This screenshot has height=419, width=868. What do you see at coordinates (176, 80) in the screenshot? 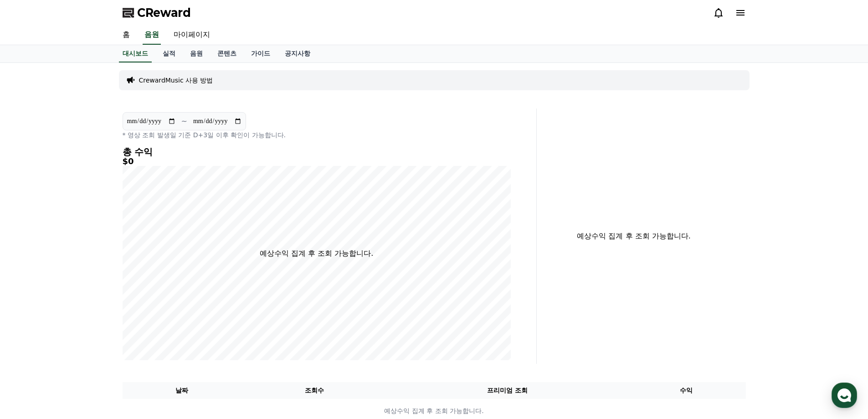
I see `p: CrewardMusic 사용 방법` at bounding box center [176, 80].